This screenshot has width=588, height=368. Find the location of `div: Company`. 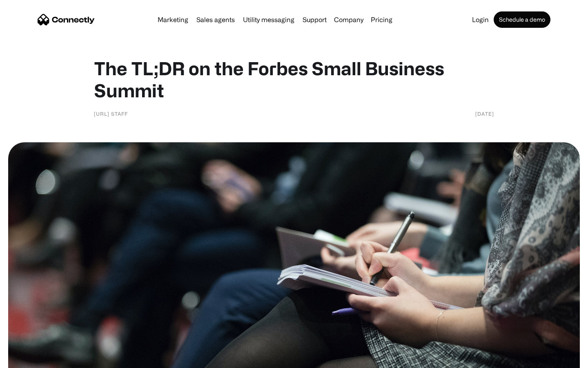

div: Company is located at coordinates (349, 20).